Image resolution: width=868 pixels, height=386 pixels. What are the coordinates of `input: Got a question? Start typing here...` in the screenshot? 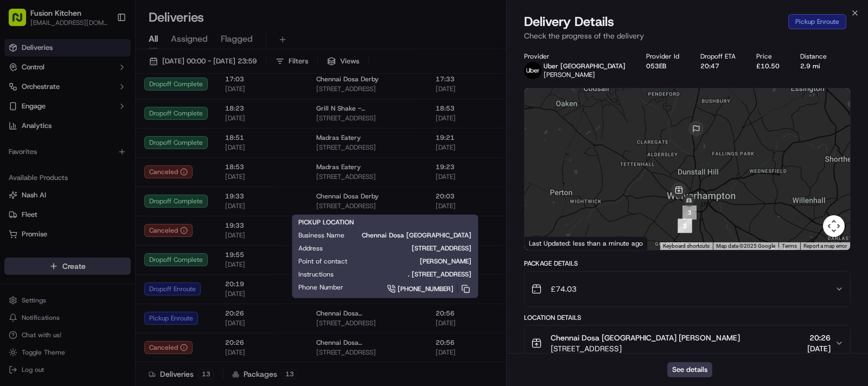 It's located at (112, 75).